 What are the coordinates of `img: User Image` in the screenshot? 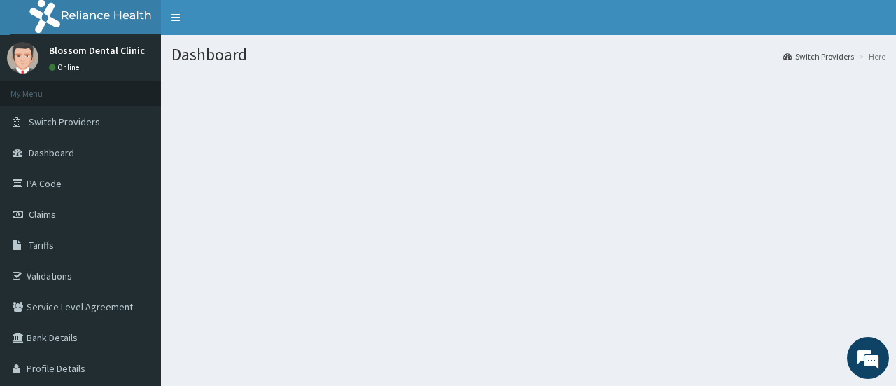 It's located at (22, 57).